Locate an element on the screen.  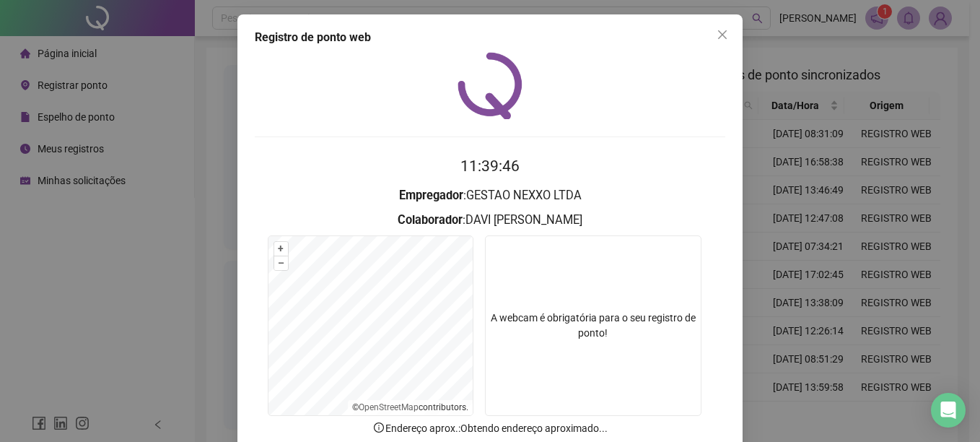
span: close is located at coordinates (722, 34).